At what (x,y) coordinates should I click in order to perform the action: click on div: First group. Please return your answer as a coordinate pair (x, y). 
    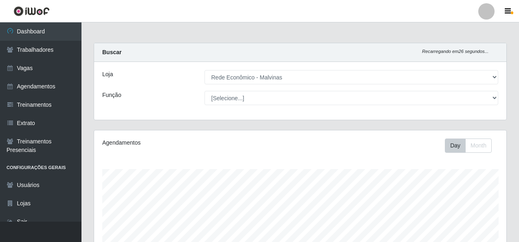
    Looking at the image, I should click on (468, 145).